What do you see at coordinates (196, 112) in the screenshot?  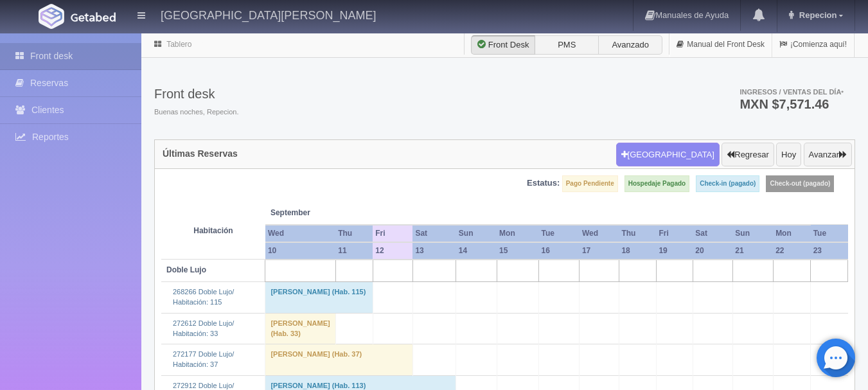 I see `span: Buenas noches, Repecion.` at bounding box center [196, 112].